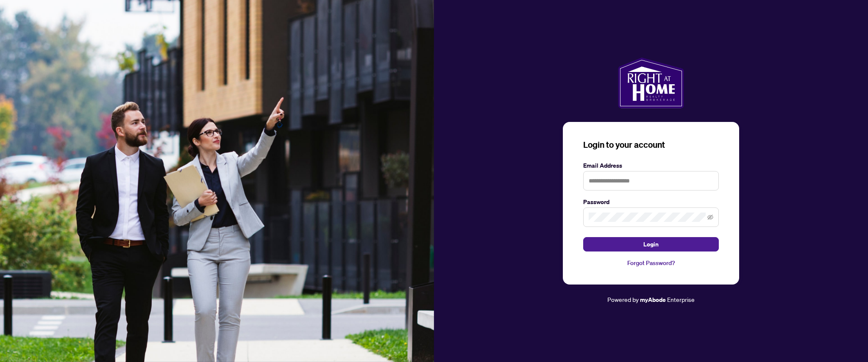 The image size is (868, 362). I want to click on a: myAbode, so click(653, 300).